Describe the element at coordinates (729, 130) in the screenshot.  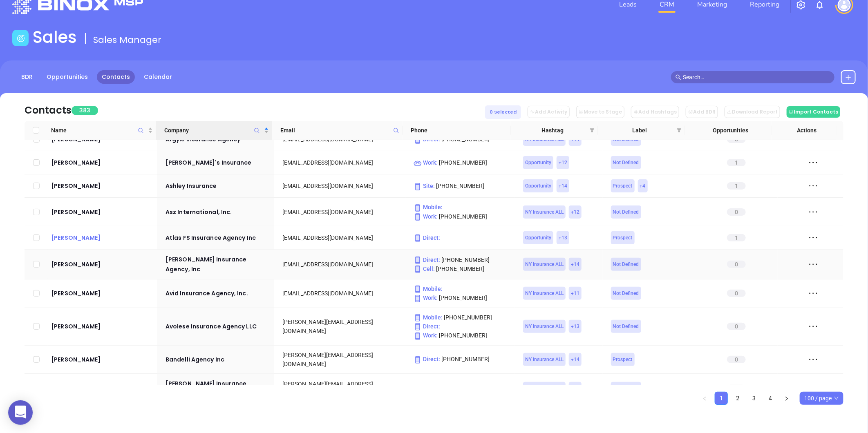
I see `th: Opportunities` at that location.